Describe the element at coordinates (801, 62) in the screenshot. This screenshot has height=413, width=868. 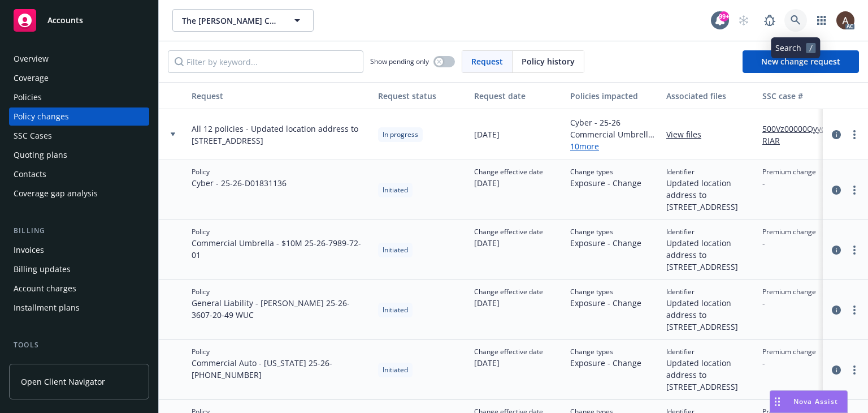
I see `a: New change request` at that location.